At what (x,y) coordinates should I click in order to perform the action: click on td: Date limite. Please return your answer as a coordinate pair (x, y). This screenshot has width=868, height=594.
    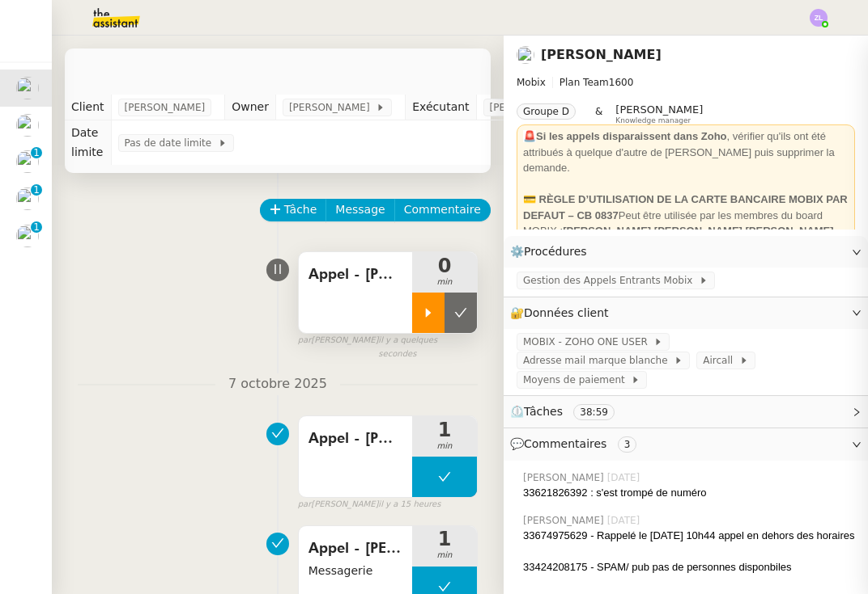
    Looking at the image, I should click on (87, 143).